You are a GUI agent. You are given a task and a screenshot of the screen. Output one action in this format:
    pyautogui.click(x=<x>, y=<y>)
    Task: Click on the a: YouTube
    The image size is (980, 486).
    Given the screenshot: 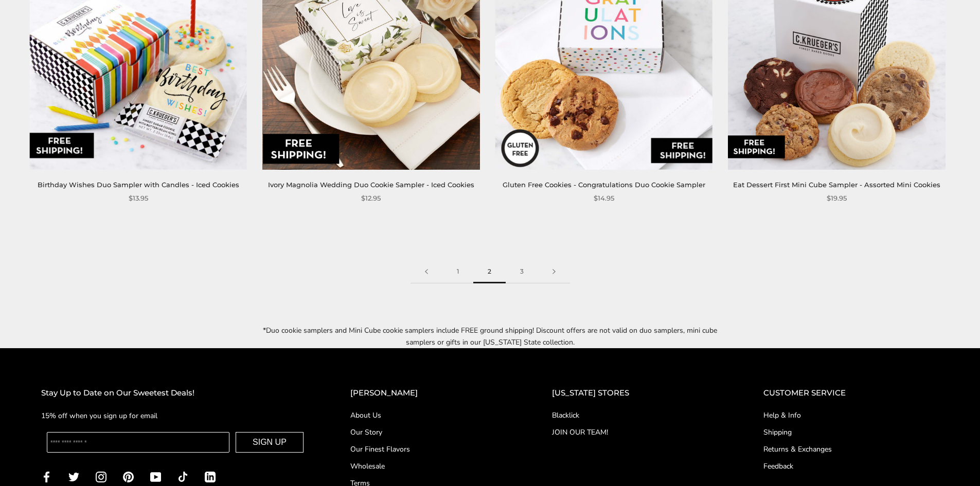 What is the action you would take?
    pyautogui.click(x=156, y=476)
    